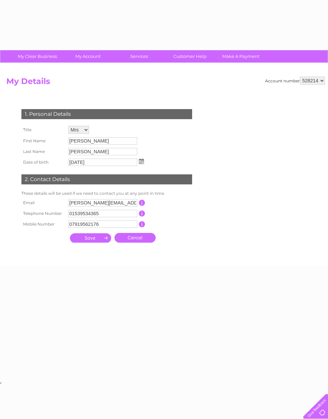 The width and height of the screenshot is (328, 419). Describe the element at coordinates (88, 56) in the screenshot. I see `a: My Account` at that location.